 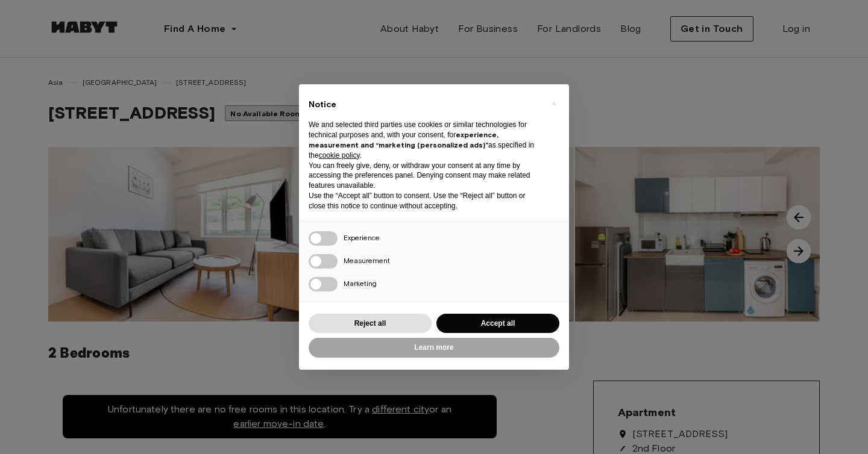 I want to click on span: Marketing, so click(x=360, y=283).